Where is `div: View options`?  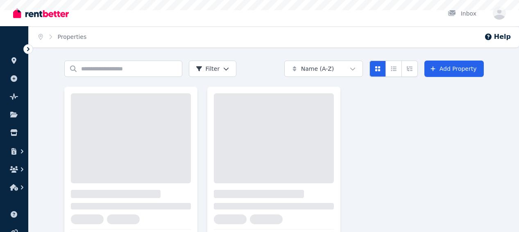
div: View options is located at coordinates (393, 69).